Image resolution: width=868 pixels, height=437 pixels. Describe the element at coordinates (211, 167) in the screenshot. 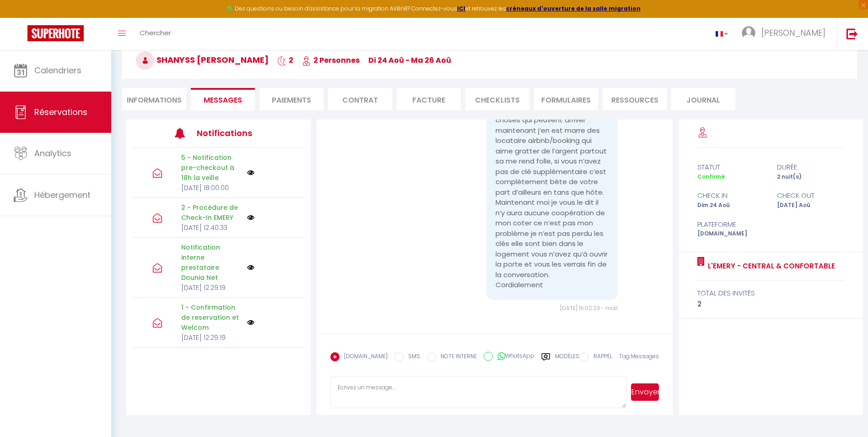

I see `p: 5 - Notification pre-checkout à 18h la veille` at that location.